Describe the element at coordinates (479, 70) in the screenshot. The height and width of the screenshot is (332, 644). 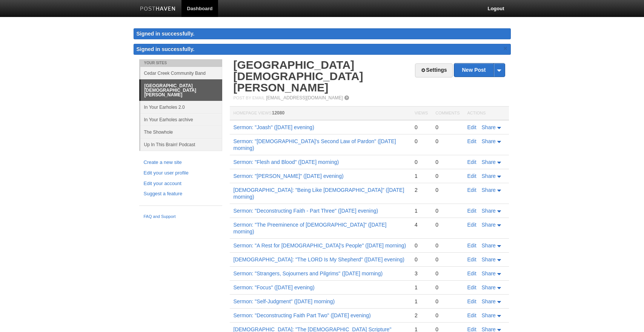
I see `a: New Post` at that location.